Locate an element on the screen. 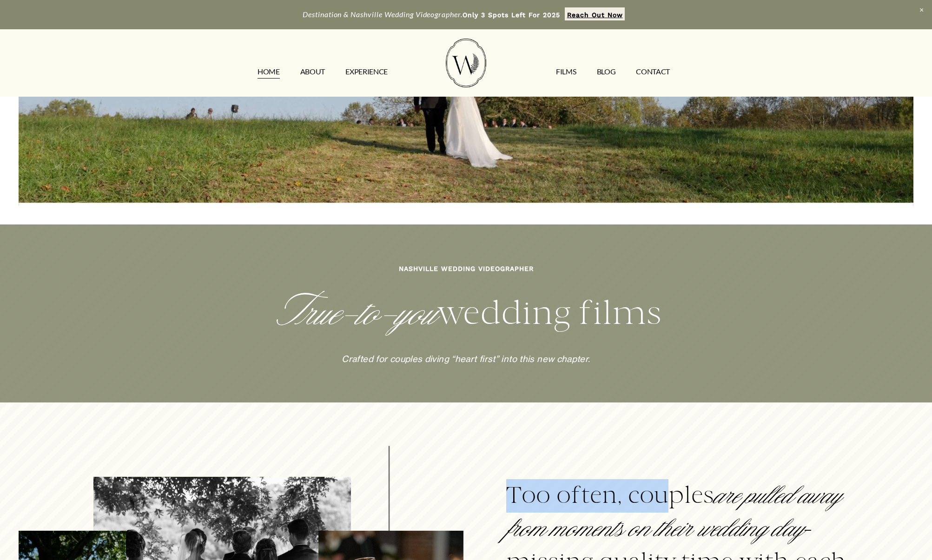  a: Reach Out Now is located at coordinates (594, 14).